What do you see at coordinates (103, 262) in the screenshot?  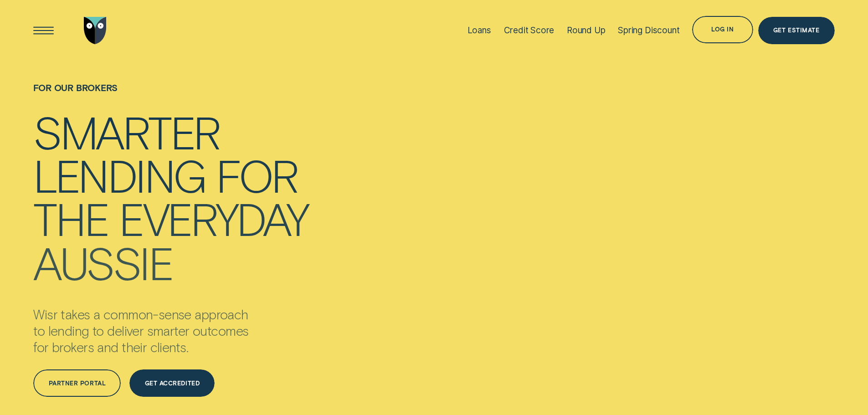 I see `div: Aussie` at bounding box center [103, 262].